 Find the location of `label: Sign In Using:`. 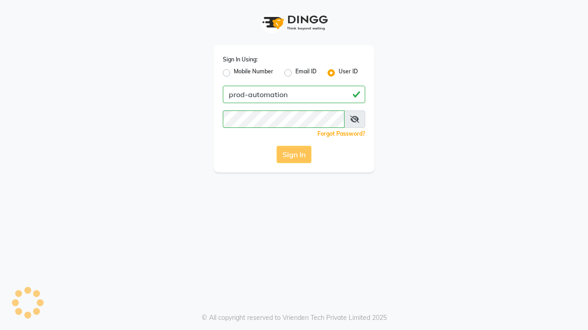

label: Sign In Using: is located at coordinates (240, 60).